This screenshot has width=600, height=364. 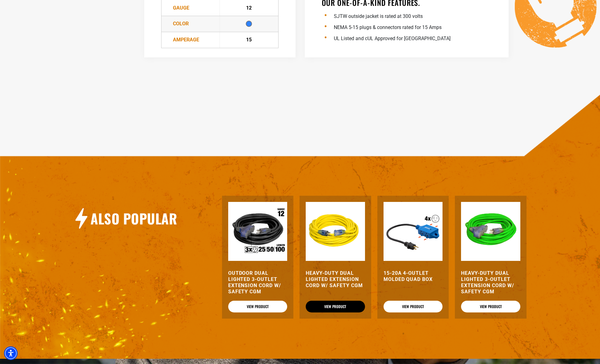 What do you see at coordinates (413, 27) in the screenshot?
I see `li: NEMA 5-15 plugs & connectors rated for 15 Amps` at bounding box center [413, 27].